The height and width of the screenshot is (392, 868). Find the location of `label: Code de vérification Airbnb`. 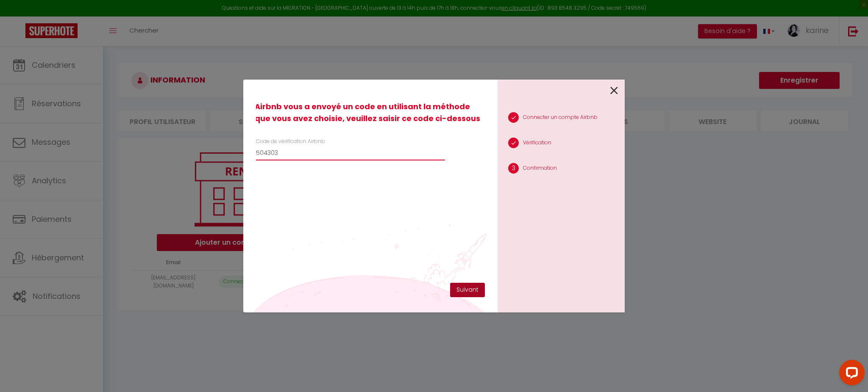

label: Code de vérification Airbnb is located at coordinates (290, 141).